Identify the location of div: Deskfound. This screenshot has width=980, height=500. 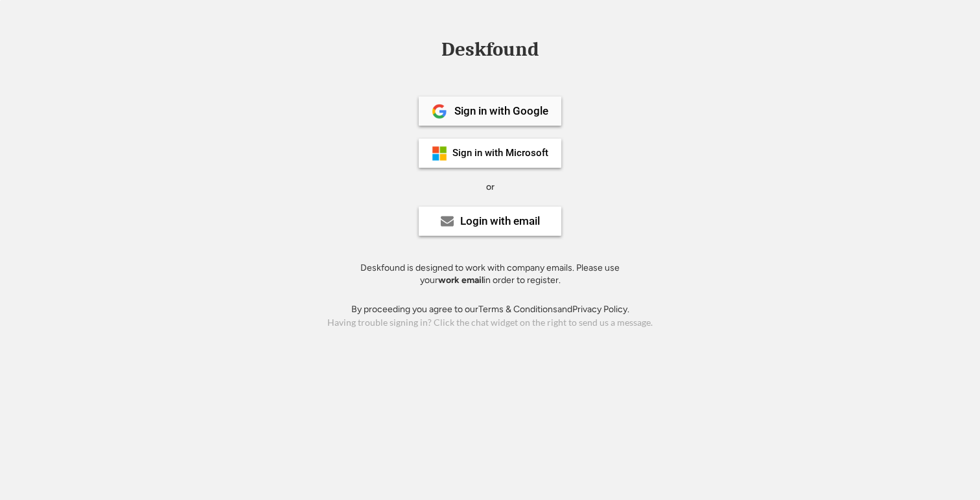
(490, 49).